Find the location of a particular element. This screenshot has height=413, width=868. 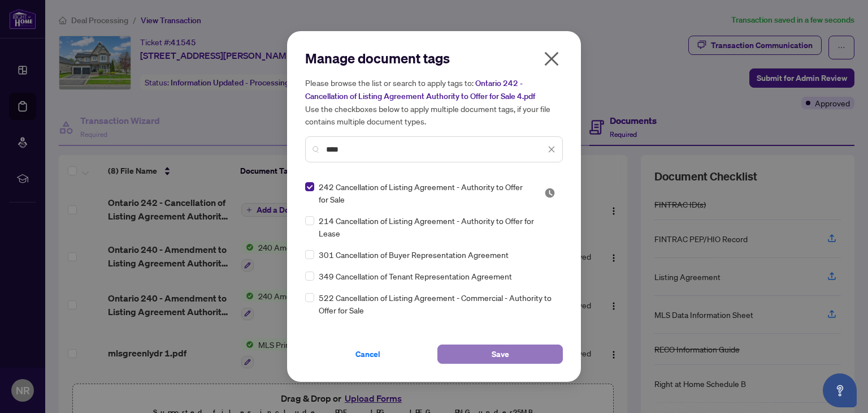

span: 214 Cancellation of Listing Agreement - Authority to Offer for Lease is located at coordinates (437, 226).